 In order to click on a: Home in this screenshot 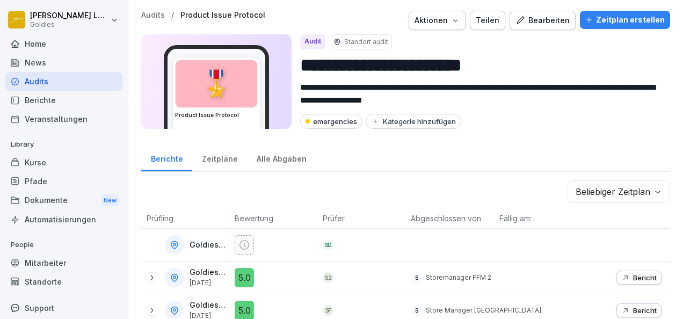, I will do `click(64, 43)`.